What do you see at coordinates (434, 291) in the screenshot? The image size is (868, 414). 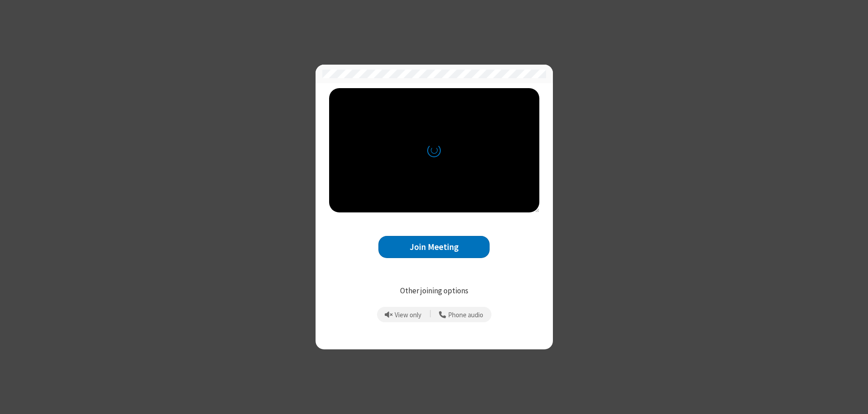 I see `p: Other joining options` at bounding box center [434, 291].